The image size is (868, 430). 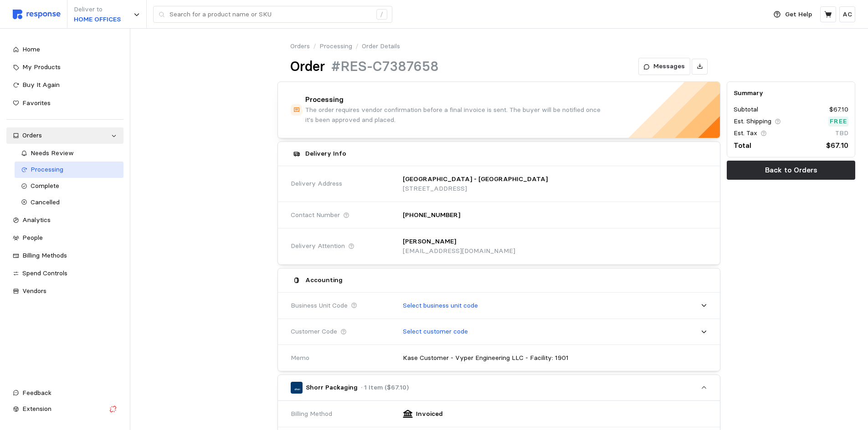 What do you see at coordinates (745, 133) in the screenshot?
I see `p: Est. Tax` at bounding box center [745, 133].